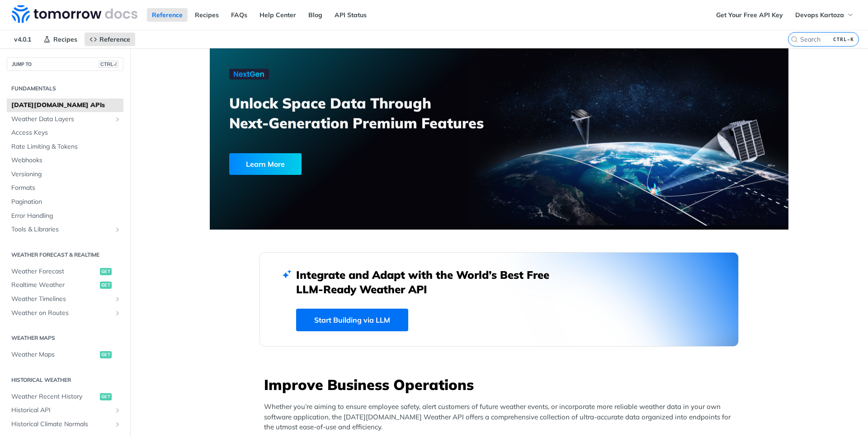  Describe the element at coordinates (501, 417) in the screenshot. I see `p: Whether you’re aiming to ensure employee safety, alert customers of future weather events, or inc...` at that location.